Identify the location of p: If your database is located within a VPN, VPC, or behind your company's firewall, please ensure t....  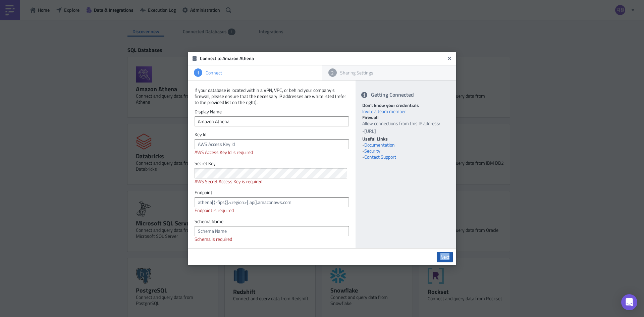
(272, 96).